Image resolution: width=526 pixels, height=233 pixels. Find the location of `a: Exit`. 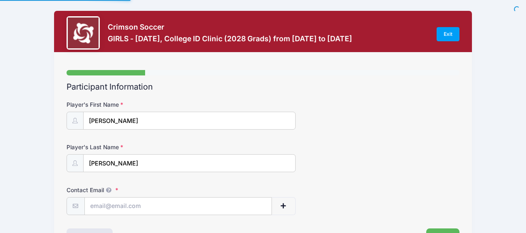

a: Exit is located at coordinates (449, 34).